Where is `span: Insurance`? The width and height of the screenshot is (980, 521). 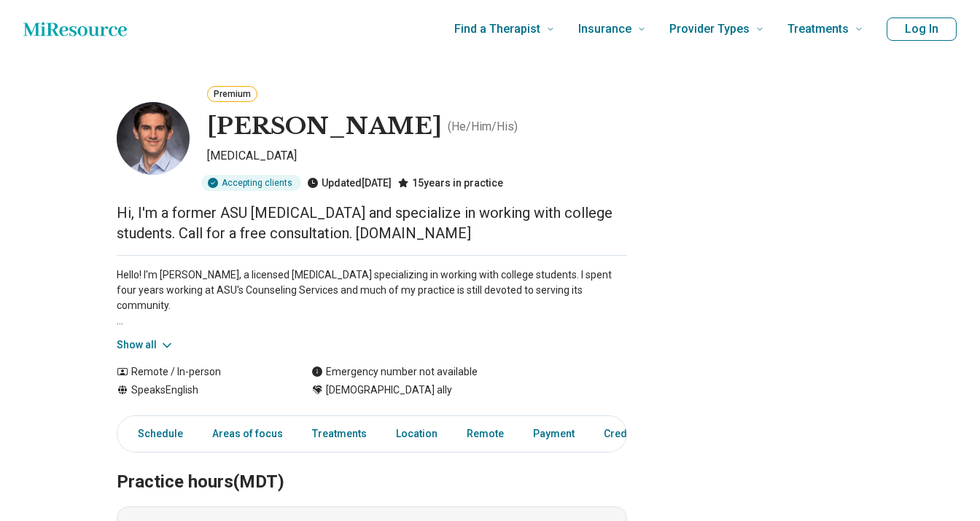 span: Insurance is located at coordinates (605, 29).